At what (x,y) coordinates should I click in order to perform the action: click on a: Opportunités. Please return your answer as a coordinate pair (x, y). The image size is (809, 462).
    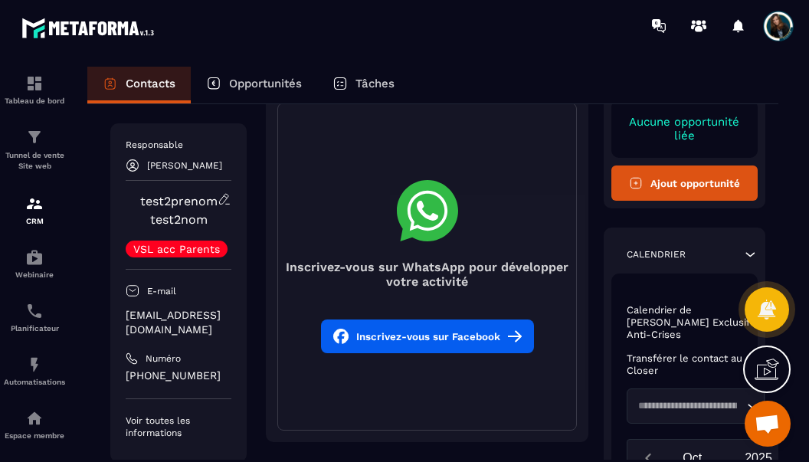
    Looking at the image, I should click on (253, 85).